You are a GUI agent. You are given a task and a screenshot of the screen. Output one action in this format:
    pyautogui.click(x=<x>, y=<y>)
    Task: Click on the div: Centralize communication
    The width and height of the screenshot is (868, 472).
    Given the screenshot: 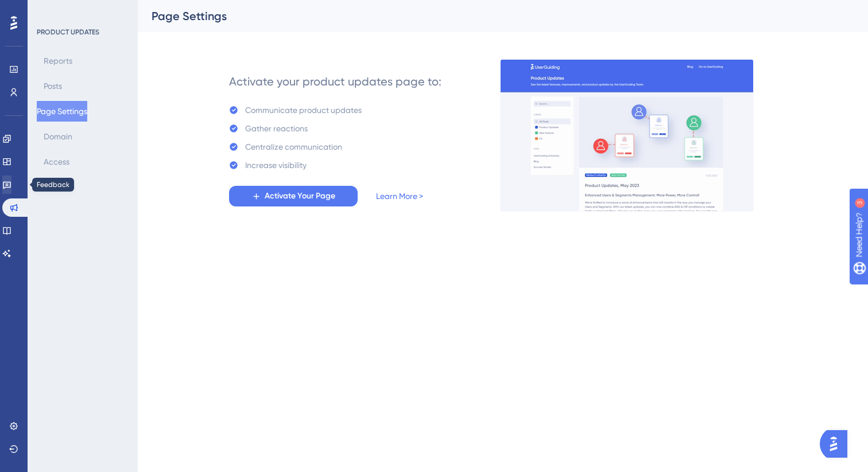 What is the action you would take?
    pyautogui.click(x=293, y=147)
    